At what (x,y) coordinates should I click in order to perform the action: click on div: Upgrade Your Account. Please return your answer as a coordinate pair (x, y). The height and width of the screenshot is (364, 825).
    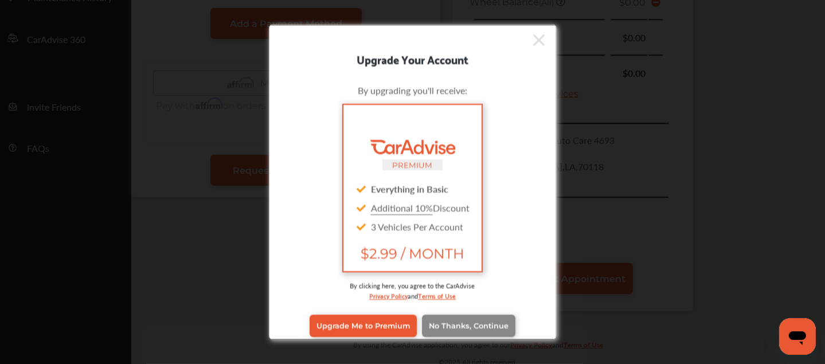
    Looking at the image, I should click on (413, 58).